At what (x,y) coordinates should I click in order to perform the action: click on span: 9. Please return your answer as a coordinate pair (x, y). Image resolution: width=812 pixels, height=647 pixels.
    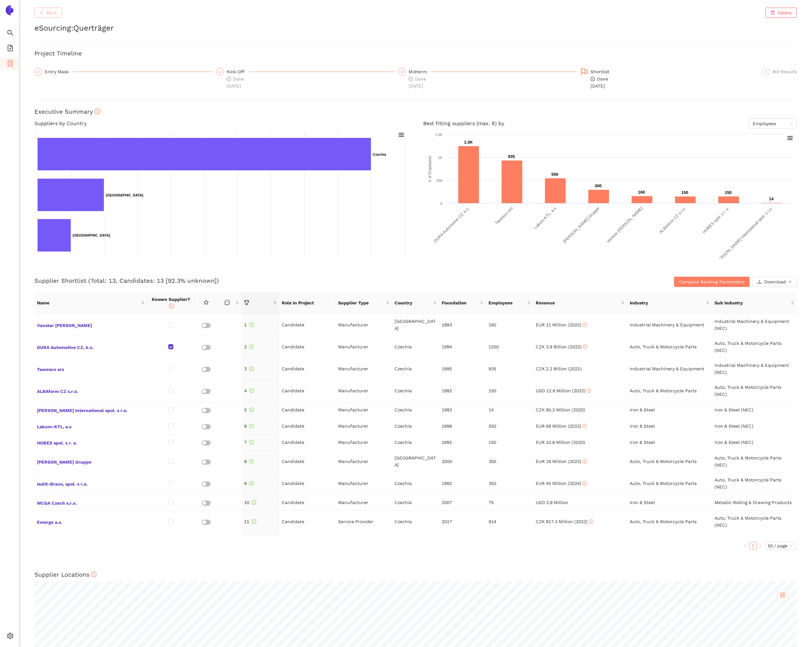
    Looking at the image, I should click on (249, 483).